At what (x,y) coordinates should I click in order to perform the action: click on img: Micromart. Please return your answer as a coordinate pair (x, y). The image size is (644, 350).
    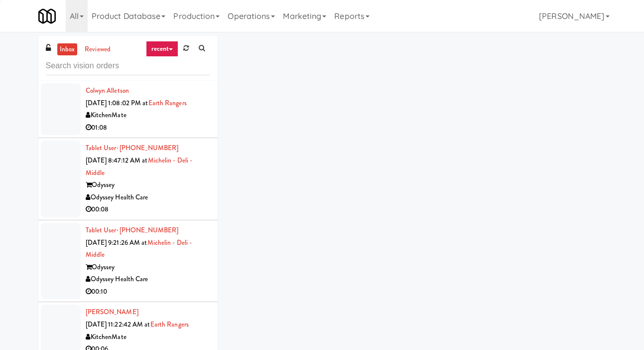
    Looking at the image, I should click on (47, 16).